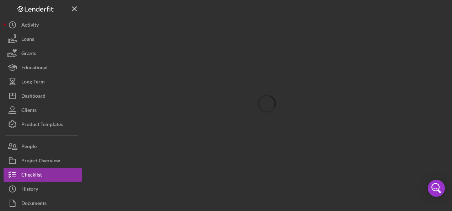 The height and width of the screenshot is (211, 452). What do you see at coordinates (30, 26) in the screenshot?
I see `div: Activity` at bounding box center [30, 26].